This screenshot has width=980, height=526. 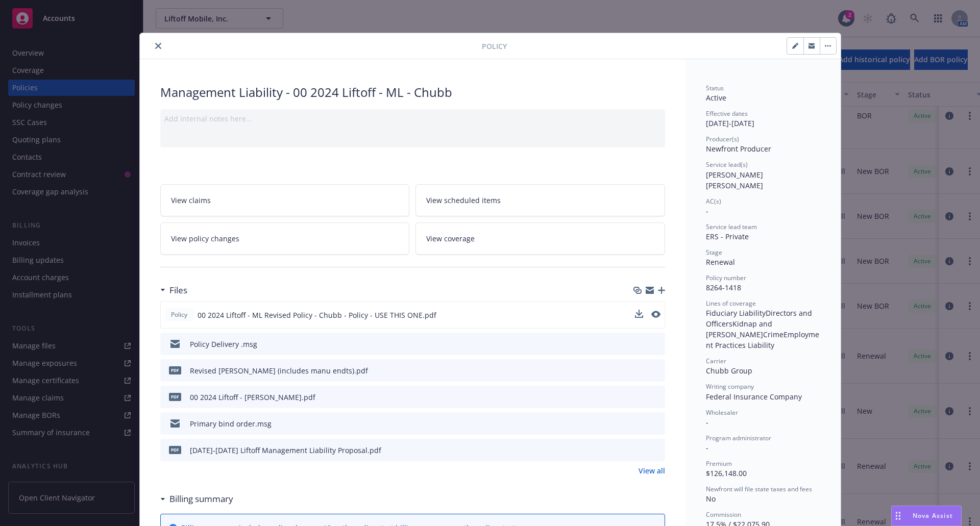 I want to click on span: Service lead(s), so click(x=726, y=164).